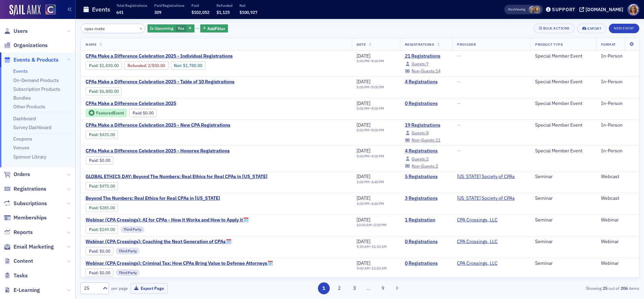 The width and height of the screenshot is (644, 299). What do you see at coordinates (158, 242) in the screenshot?
I see `a: Webinar (CPA Crossings): Coaching the Next Generation of CPAs🗓️` at bounding box center [158, 242].